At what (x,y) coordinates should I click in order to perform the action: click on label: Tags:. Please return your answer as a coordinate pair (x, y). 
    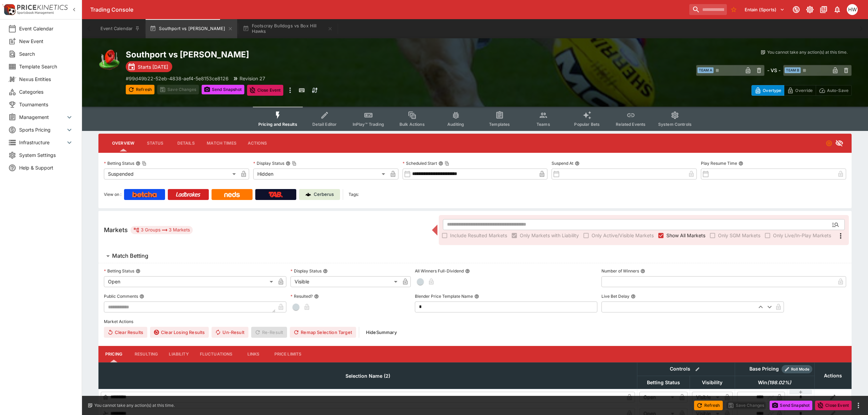
    Looking at the image, I should click on (353, 195).